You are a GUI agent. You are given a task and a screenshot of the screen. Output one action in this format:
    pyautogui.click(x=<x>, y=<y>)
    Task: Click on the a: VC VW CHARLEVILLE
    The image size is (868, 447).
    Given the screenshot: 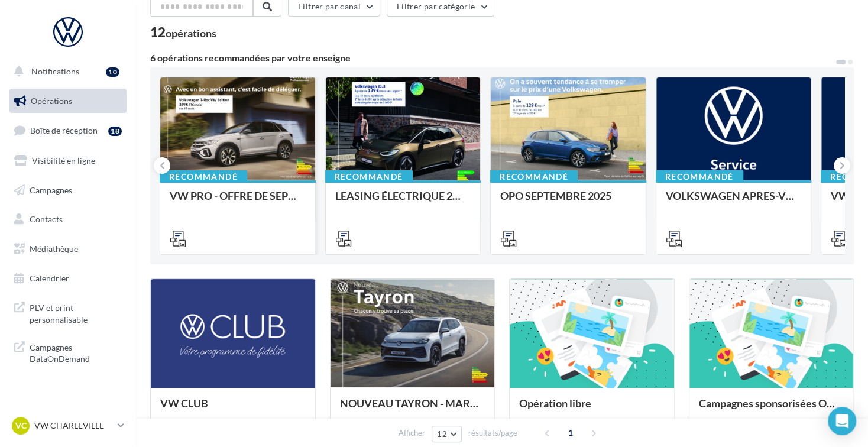 What is the action you would take?
    pyautogui.click(x=68, y=426)
    